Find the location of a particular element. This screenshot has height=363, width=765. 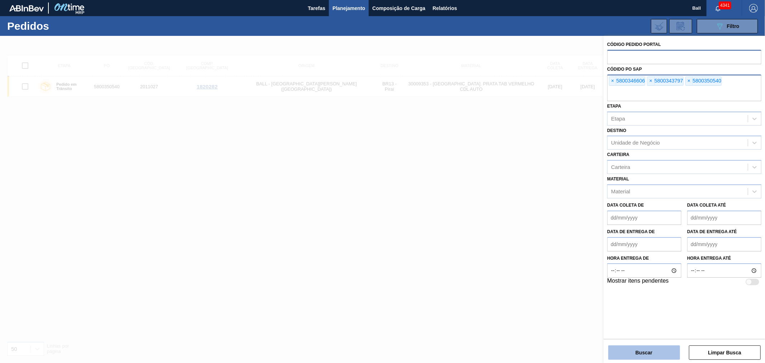

span: Tarefas is located at coordinates (316, 8).